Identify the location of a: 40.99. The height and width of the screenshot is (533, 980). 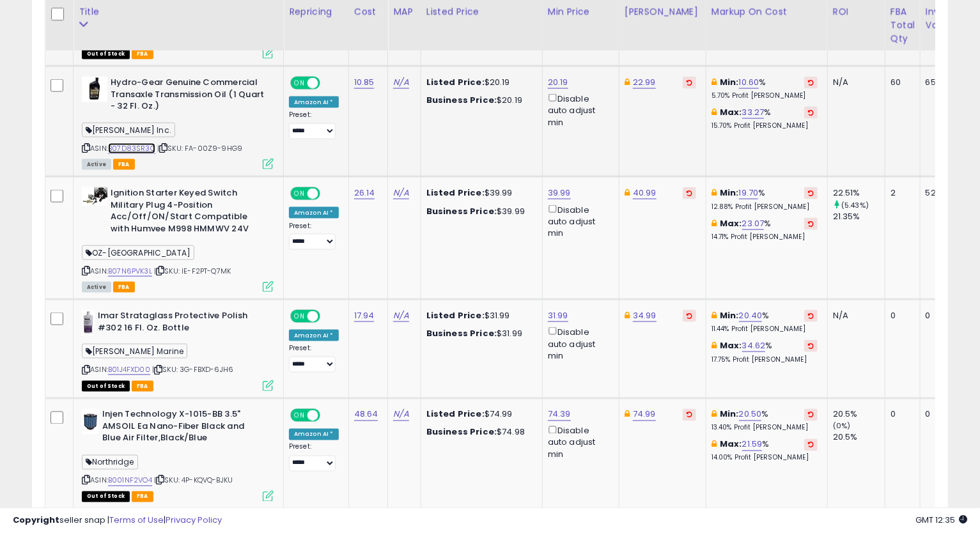
(645, 193).